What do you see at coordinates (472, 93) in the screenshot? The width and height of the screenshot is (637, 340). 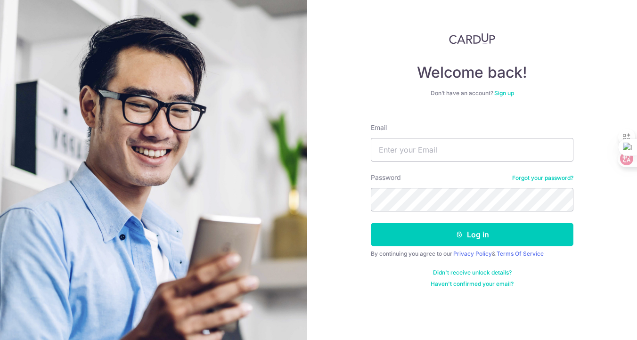 I see `div: Don’t have an account?` at bounding box center [472, 93].